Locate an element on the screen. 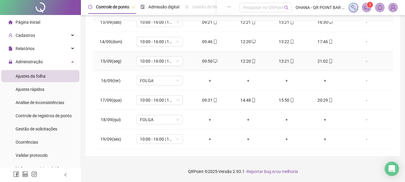  div: 14:48 is located at coordinates (249, 100).